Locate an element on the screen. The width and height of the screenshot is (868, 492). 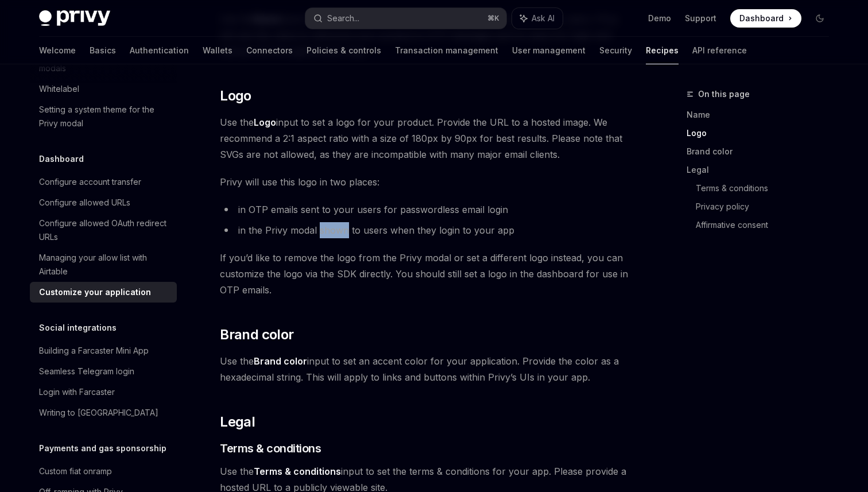
div: Customize your application is located at coordinates (94, 292).